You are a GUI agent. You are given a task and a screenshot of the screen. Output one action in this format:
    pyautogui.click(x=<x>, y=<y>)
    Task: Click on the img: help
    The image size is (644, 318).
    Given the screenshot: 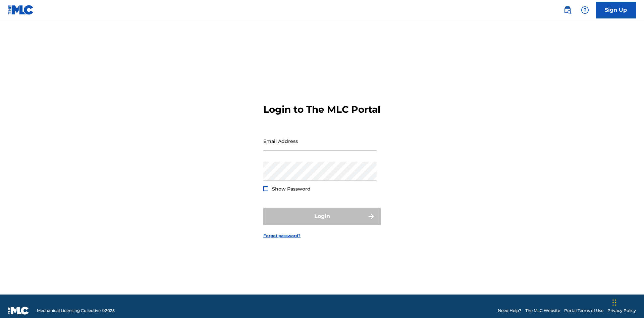 What is the action you would take?
    pyautogui.click(x=585, y=10)
    